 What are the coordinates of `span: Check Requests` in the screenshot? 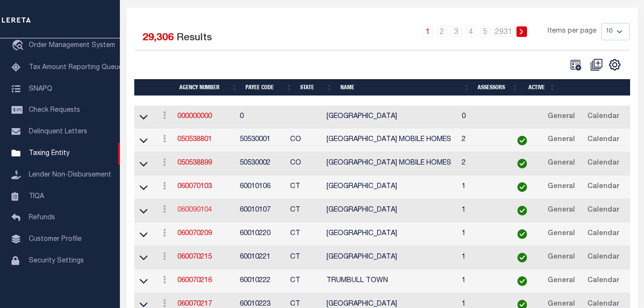 It's located at (55, 110).